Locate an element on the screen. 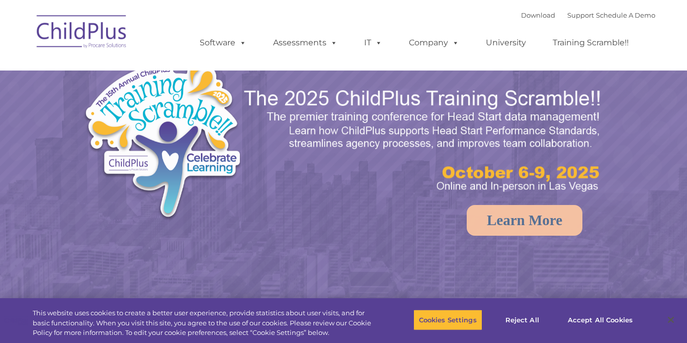 Image resolution: width=687 pixels, height=343 pixels. a: Learn More is located at coordinates (525, 220).